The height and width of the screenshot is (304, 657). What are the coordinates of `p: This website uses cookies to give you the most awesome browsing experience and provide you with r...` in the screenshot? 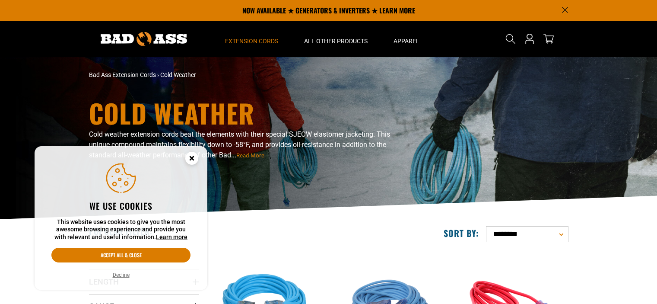 It's located at (121, 229).